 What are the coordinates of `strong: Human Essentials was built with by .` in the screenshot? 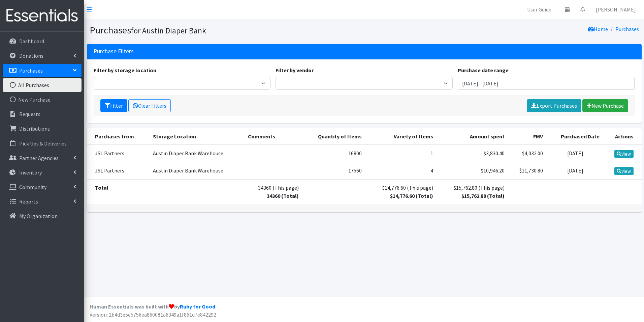 It's located at (153, 306).